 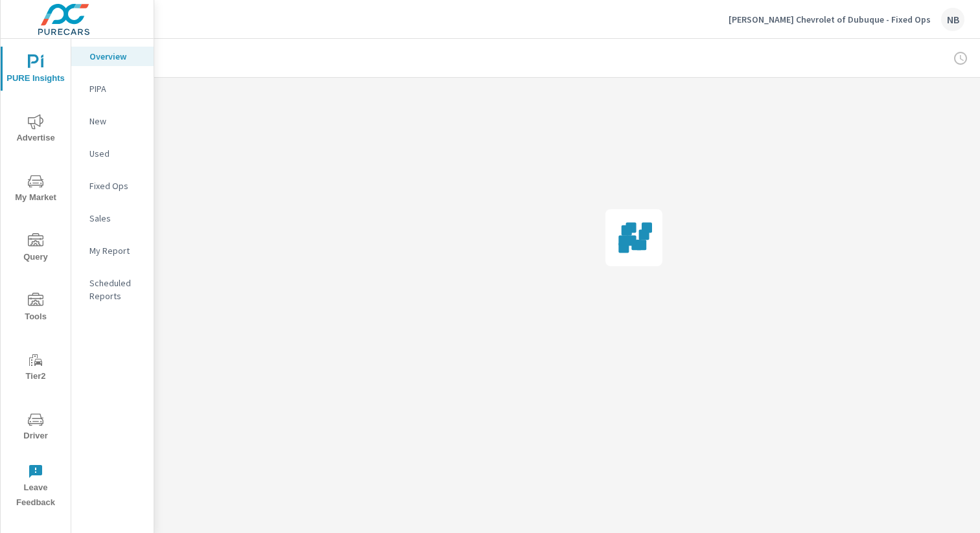 I want to click on div: Overview, so click(x=112, y=56).